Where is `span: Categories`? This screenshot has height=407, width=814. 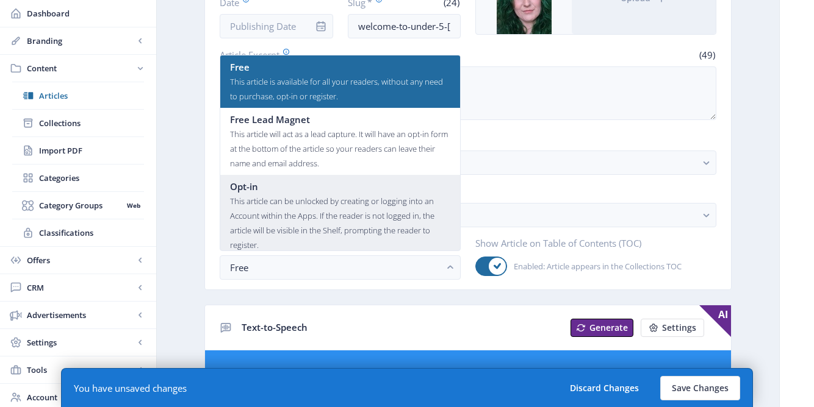 span: Categories is located at coordinates (92, 178).